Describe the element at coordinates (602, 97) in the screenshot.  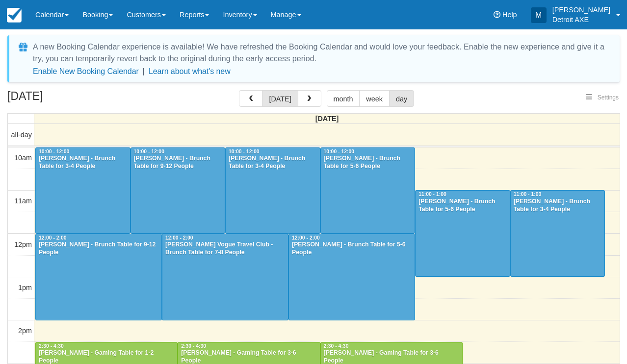
I see `button: Settings` at that location.